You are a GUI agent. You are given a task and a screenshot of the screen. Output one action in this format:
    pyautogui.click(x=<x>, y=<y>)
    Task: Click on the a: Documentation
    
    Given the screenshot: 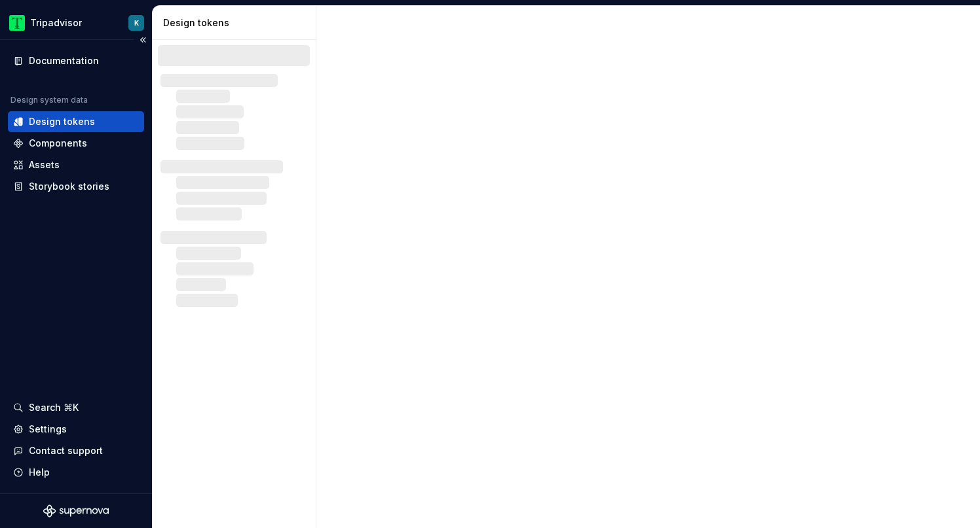 What is the action you would take?
    pyautogui.click(x=76, y=61)
    